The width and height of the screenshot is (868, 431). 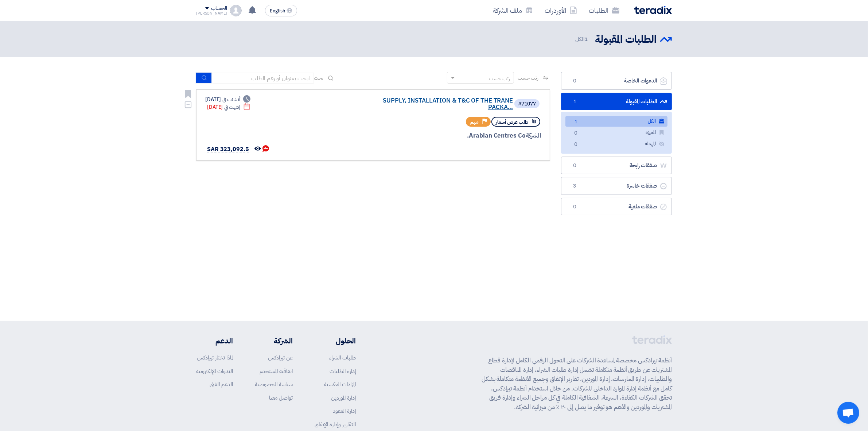 What do you see at coordinates (616, 206) in the screenshot?
I see `a: صفقات ملغية0` at bounding box center [616, 206].